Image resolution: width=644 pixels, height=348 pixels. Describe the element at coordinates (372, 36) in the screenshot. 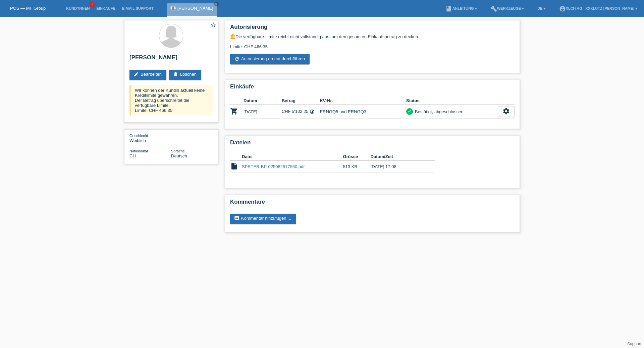

I see `div: Die verfügbare Limite reicht nicht vollständig aus, um den gesamten Einkaufsbetrag zu decken.` at that location.